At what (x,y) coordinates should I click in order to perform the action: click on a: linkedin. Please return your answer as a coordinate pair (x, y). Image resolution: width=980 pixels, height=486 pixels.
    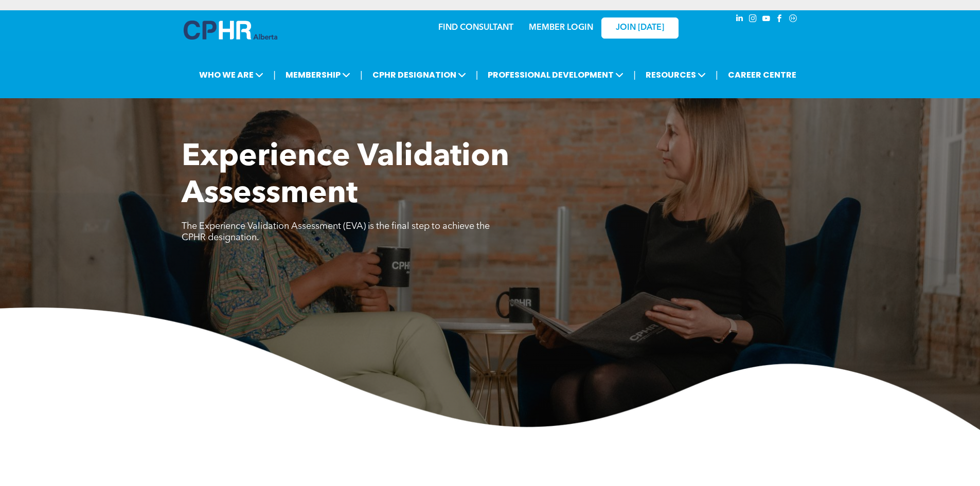
    Looking at the image, I should click on (739, 20).